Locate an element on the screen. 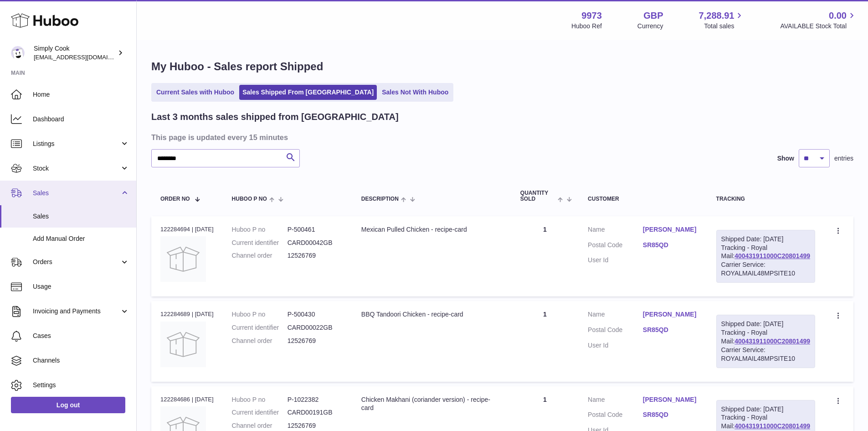 The width and height of the screenshot is (868, 431). span: Total sales is located at coordinates (725, 26).